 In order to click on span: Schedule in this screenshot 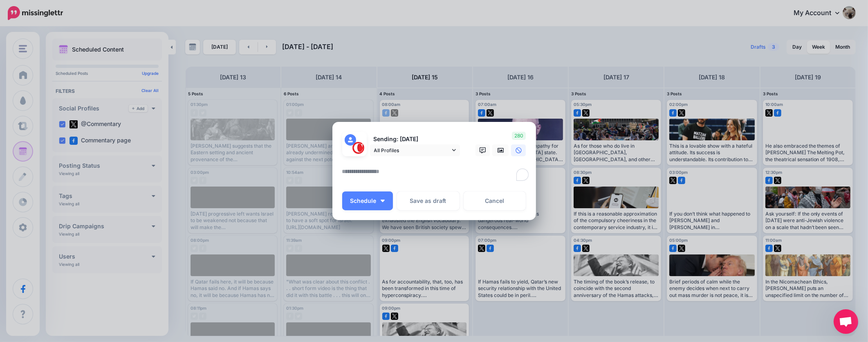, I will do `click(363, 201)`.